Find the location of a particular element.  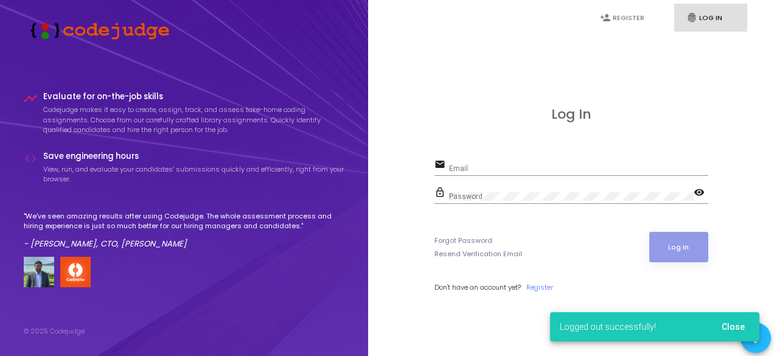

h4: Evaluate for on-the-job skills is located at coordinates (194, 97).